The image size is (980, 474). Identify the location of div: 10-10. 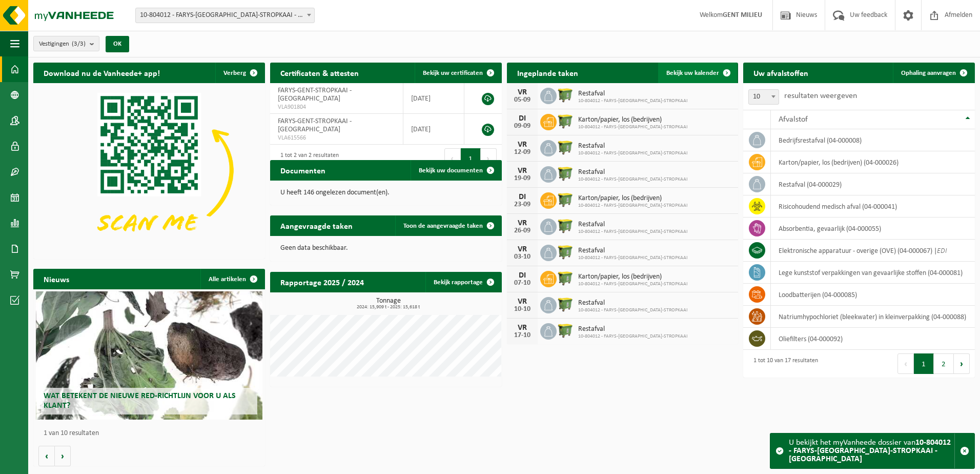
(522, 309).